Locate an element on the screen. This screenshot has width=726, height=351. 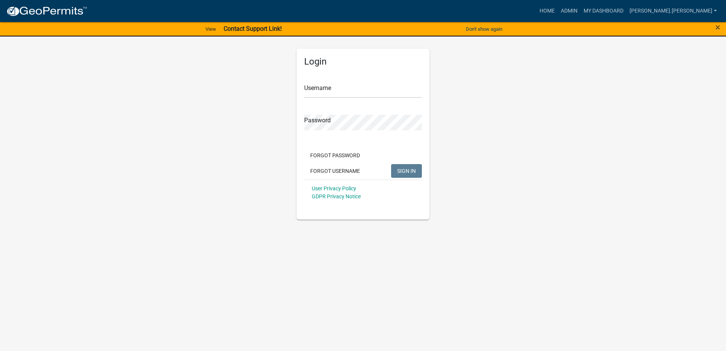
h5: Login is located at coordinates (363, 61).